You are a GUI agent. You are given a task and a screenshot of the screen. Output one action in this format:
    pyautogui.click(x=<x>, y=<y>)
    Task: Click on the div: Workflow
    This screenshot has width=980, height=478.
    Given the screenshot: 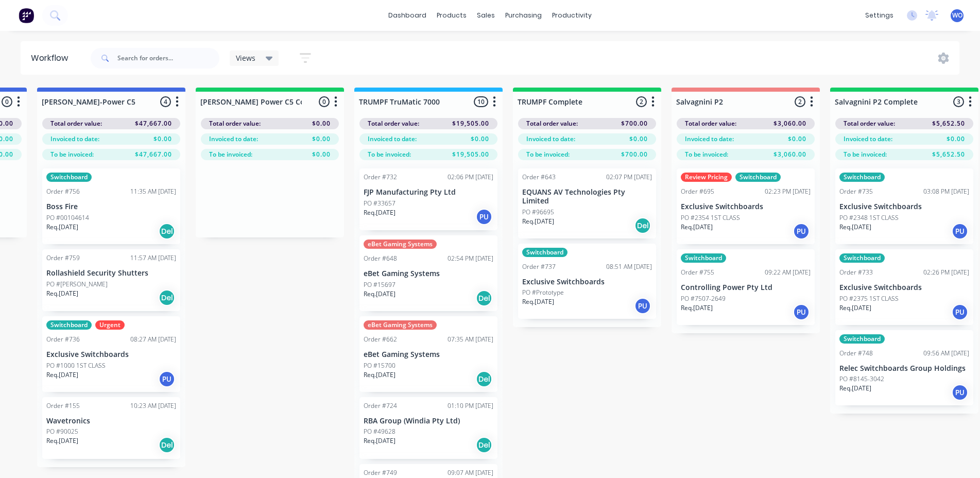 What is the action you would take?
    pyautogui.click(x=52, y=58)
    